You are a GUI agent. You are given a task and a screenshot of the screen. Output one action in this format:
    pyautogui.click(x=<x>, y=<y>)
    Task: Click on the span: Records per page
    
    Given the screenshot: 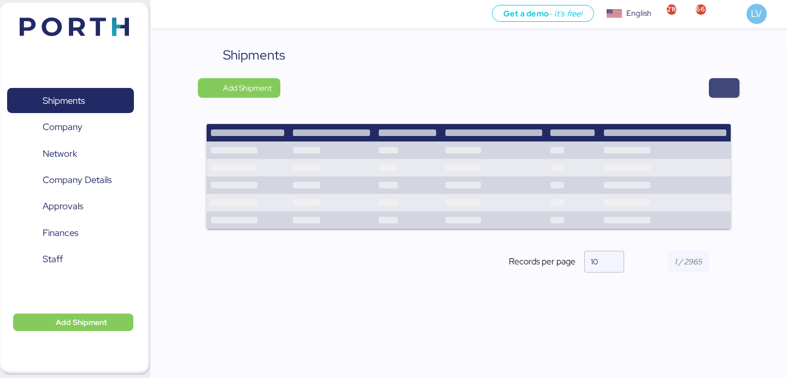 What is the action you would take?
    pyautogui.click(x=542, y=262)
    